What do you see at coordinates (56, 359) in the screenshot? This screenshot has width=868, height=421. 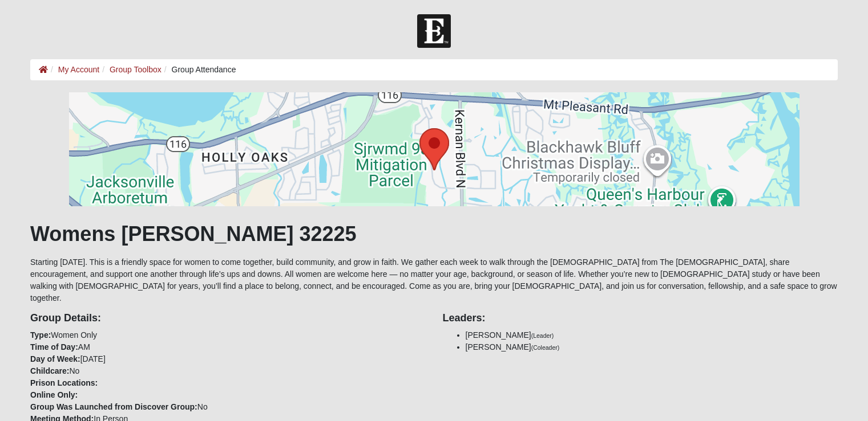 I see `strong: Day of Week:` at bounding box center [56, 359].